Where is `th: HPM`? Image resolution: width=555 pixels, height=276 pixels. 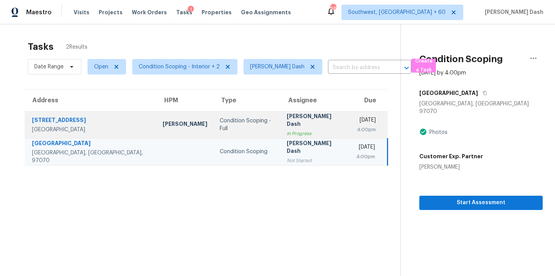 th: HPM is located at coordinates (185, 100).